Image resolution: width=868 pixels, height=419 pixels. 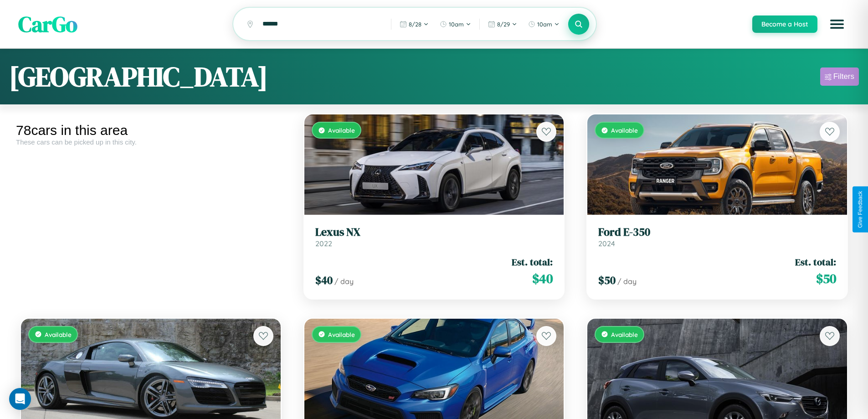 I want to click on div: Filters, so click(x=844, y=77).